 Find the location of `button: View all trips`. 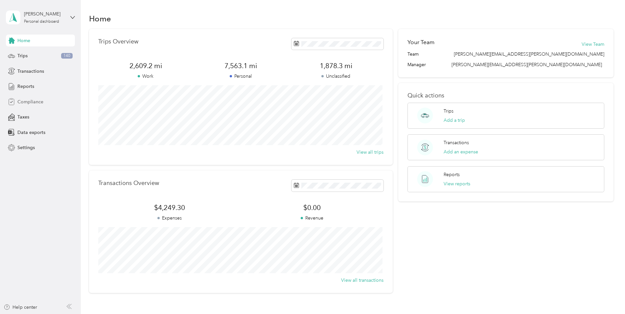

button: View all trips is located at coordinates (370, 152).